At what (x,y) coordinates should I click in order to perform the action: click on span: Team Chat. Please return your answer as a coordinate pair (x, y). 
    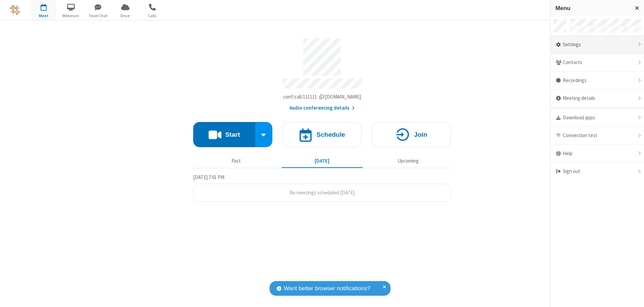
    Looking at the image, I should click on (98, 16).